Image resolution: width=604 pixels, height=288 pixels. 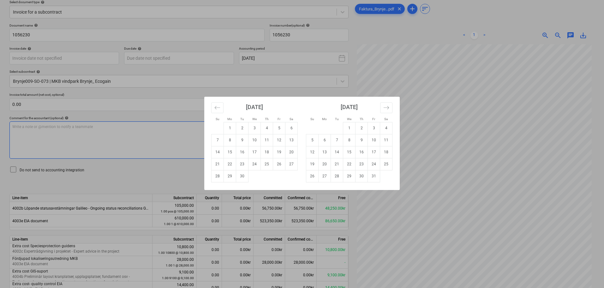 What do you see at coordinates (230, 152) in the screenshot?
I see `td: Monday, September 15, 2025` at bounding box center [230, 152].